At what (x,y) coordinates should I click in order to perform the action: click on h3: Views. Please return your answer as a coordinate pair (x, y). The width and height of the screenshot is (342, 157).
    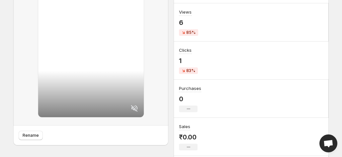
    Looking at the image, I should click on (185, 12).